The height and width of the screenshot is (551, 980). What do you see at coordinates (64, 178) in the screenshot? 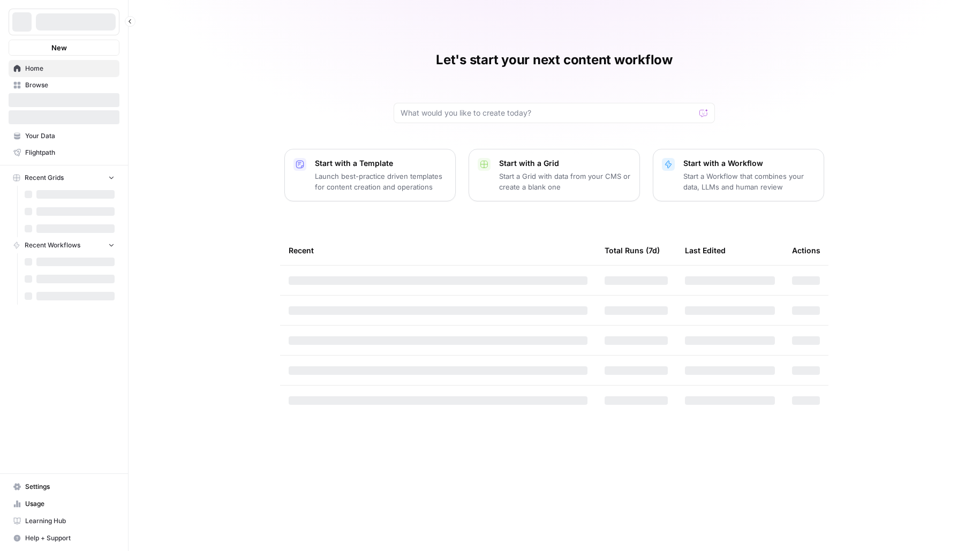
I see `button: Recent Grids` at bounding box center [64, 178].